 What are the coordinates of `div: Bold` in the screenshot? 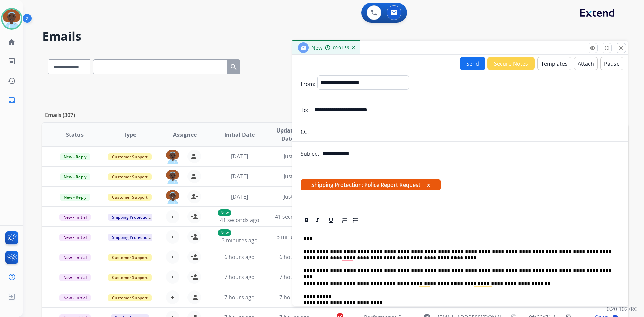 It's located at (307, 221).